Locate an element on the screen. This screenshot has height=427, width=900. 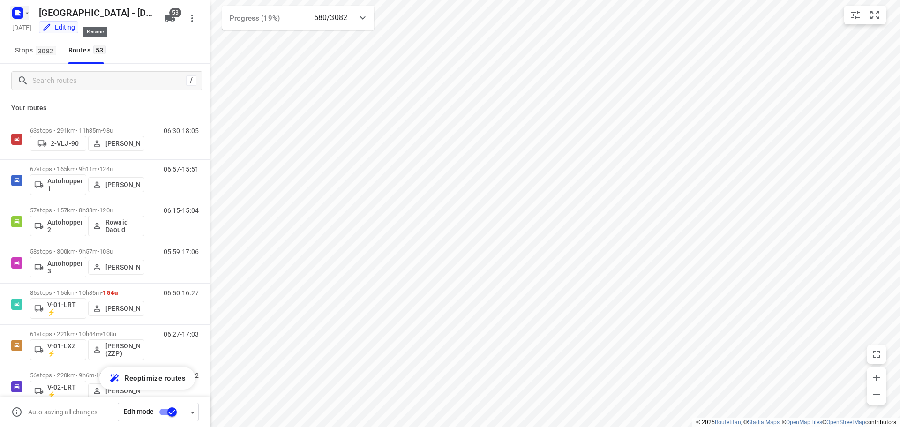
p: 06:15-15:04 is located at coordinates (181, 210).